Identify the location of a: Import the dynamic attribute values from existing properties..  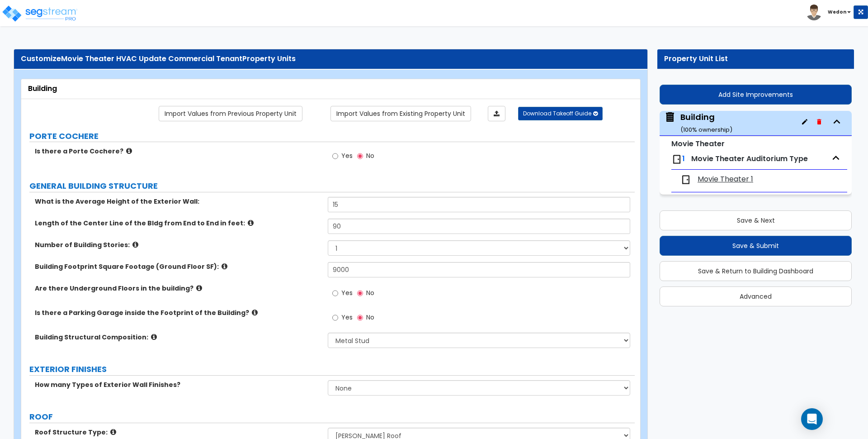
(400, 113).